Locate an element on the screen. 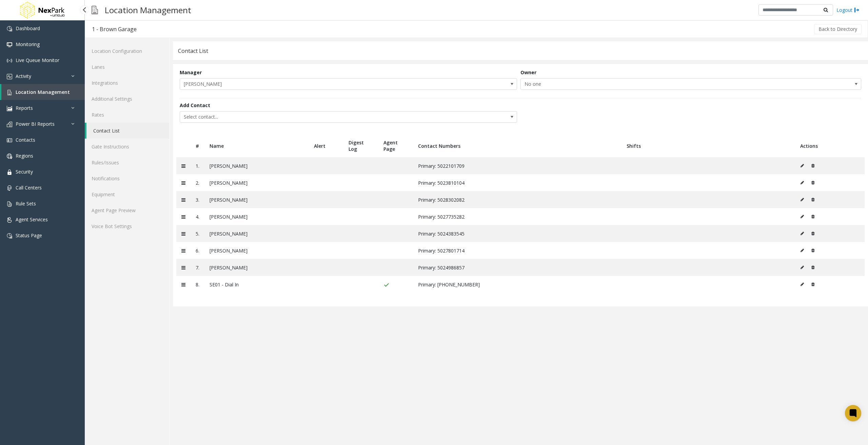  img: check is located at coordinates (386, 285).